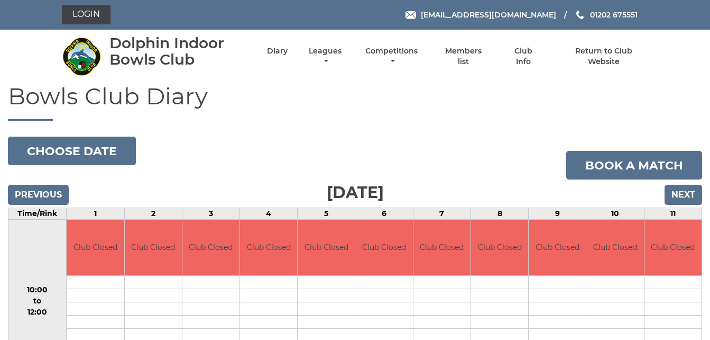  What do you see at coordinates (442, 214) in the screenshot?
I see `td: 7` at bounding box center [442, 214].